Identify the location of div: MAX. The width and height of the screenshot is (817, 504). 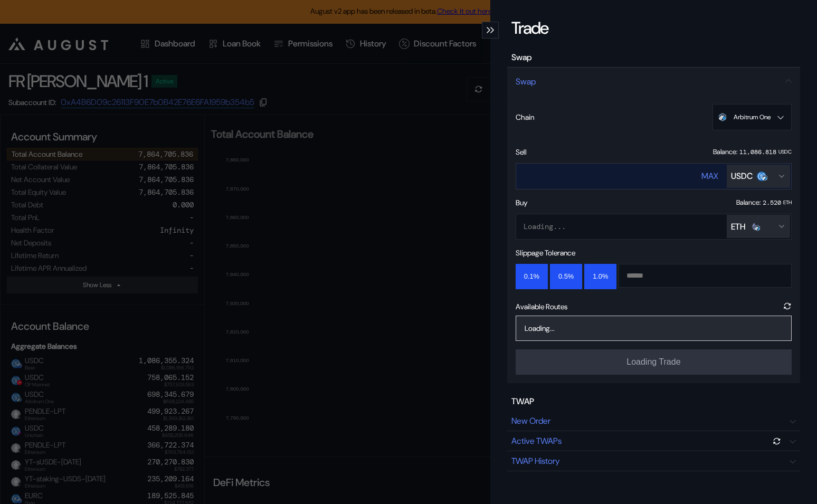
(710, 175).